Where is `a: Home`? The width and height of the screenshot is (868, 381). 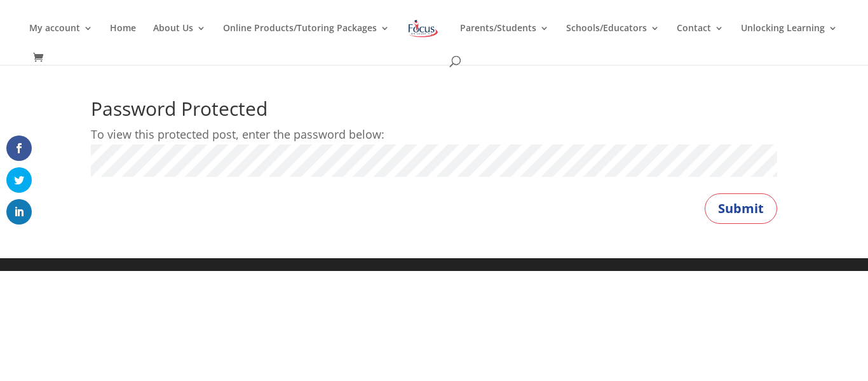
a: Home is located at coordinates (122, 38).